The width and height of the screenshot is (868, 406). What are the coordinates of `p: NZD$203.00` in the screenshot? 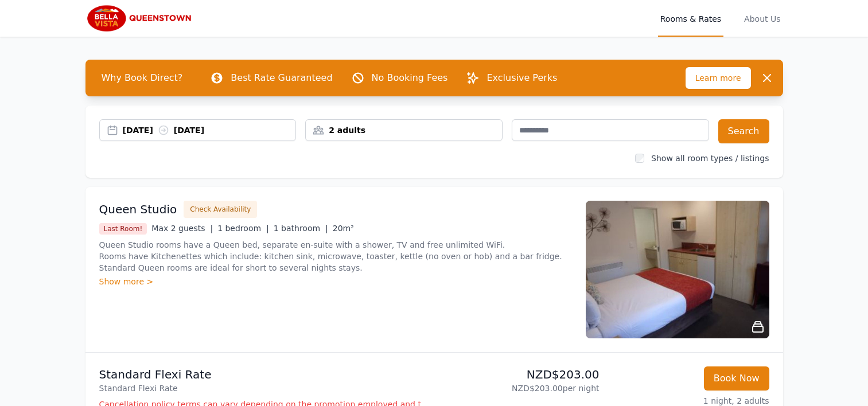 It's located at (519, 375).